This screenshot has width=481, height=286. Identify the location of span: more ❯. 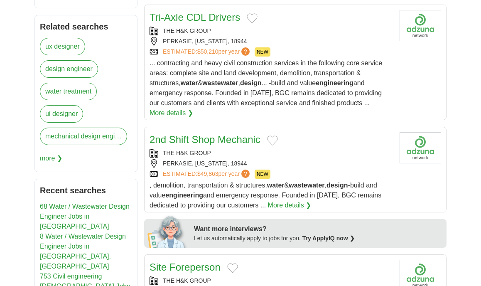
(51, 158).